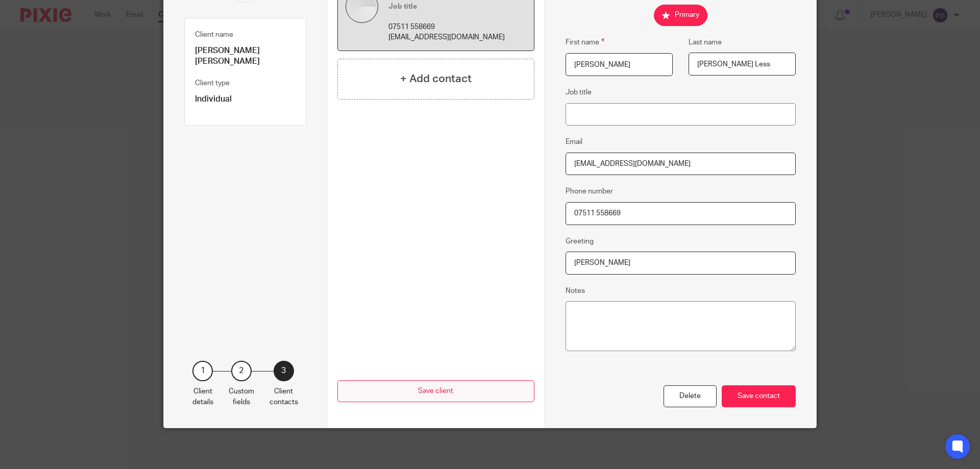 Image resolution: width=980 pixels, height=469 pixels. I want to click on div: 1, so click(203, 371).